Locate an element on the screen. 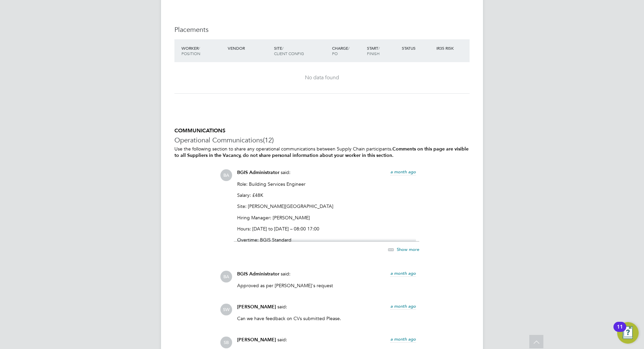  p: Can we have feedback on CVs submitted Please. is located at coordinates (326, 318).